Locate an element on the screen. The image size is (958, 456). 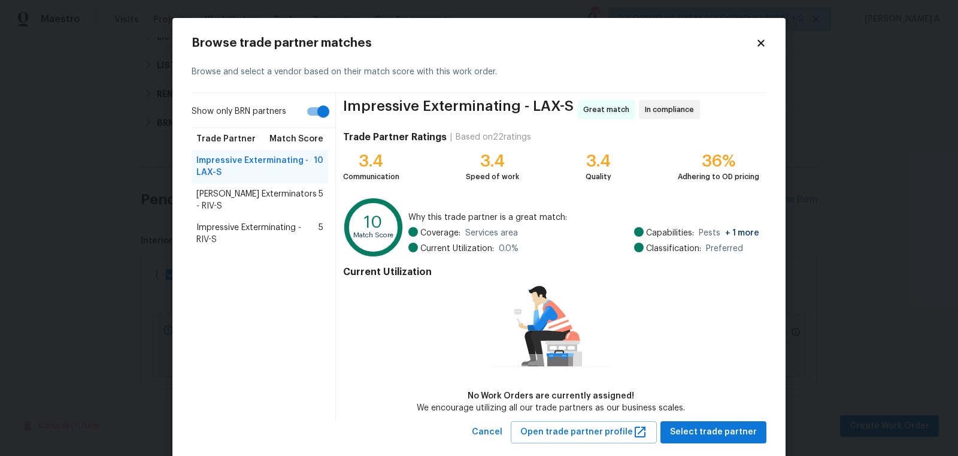
div: Quality is located at coordinates (598, 177).